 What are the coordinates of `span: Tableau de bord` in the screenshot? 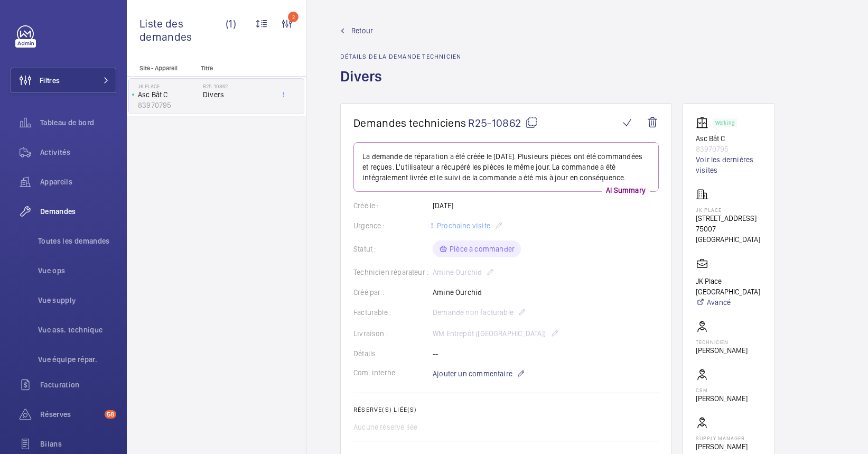 It's located at (78, 123).